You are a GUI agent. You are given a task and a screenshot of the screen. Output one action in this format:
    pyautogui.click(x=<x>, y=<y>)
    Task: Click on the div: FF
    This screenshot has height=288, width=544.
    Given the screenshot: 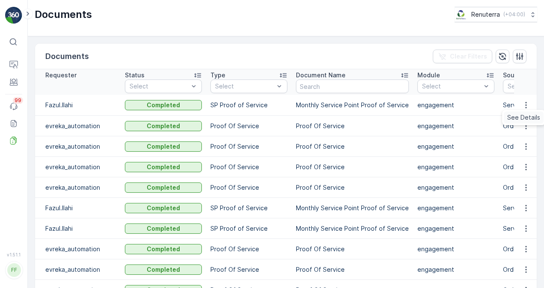 What is the action you would take?
    pyautogui.click(x=14, y=270)
    